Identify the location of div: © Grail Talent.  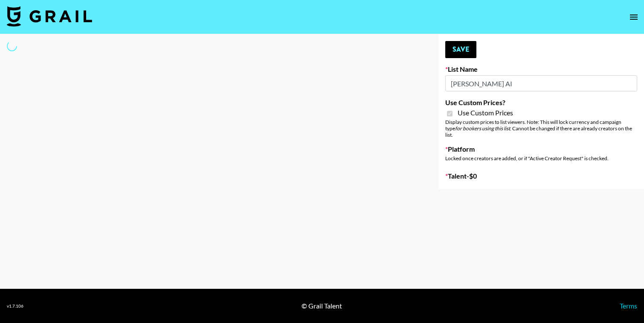
(322, 306).